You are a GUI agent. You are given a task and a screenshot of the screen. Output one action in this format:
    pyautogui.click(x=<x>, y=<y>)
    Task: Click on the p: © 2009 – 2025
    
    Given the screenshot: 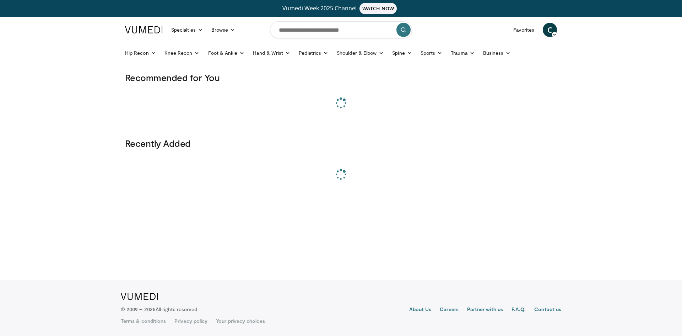 What is the action you would take?
    pyautogui.click(x=159, y=309)
    